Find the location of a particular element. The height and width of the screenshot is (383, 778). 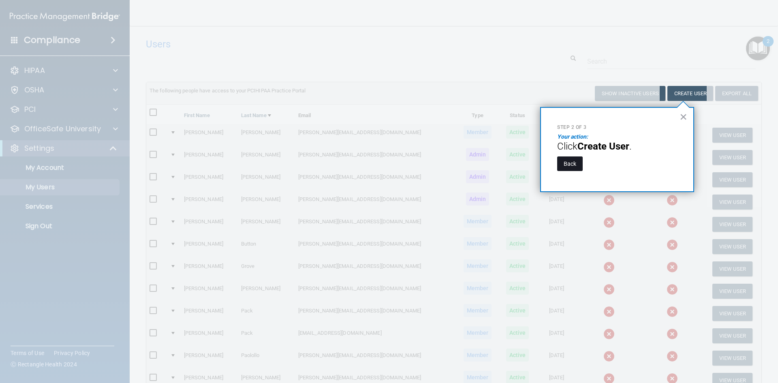

button: Create User is located at coordinates (690, 93).